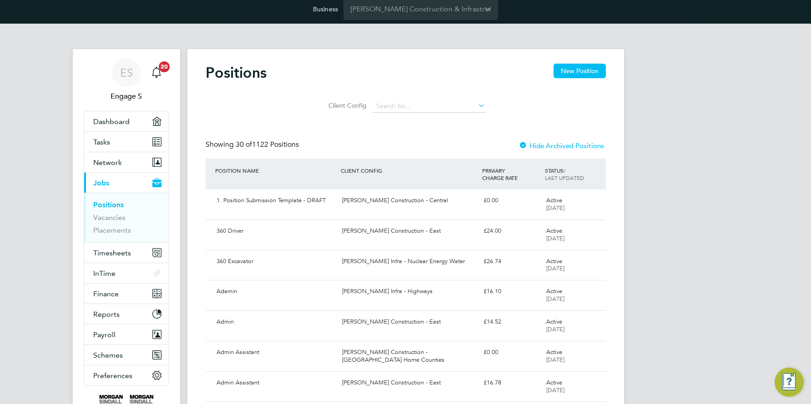 This screenshot has height=404, width=811. I want to click on span: LAST UPDATED, so click(564, 178).